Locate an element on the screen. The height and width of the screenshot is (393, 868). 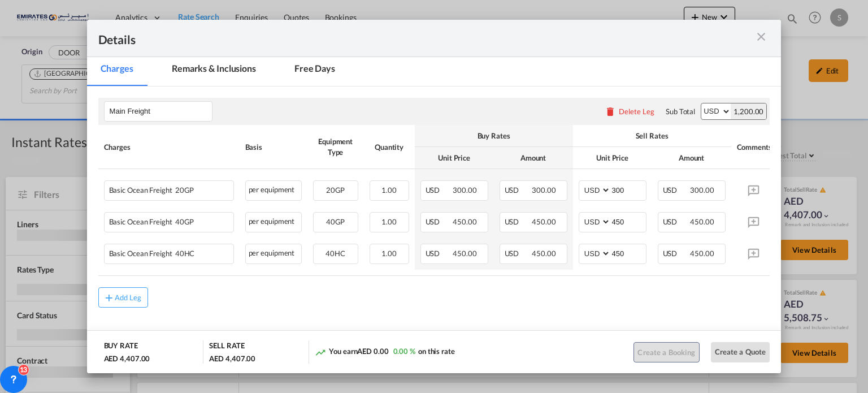
div: BUY RATE is located at coordinates (121, 347).